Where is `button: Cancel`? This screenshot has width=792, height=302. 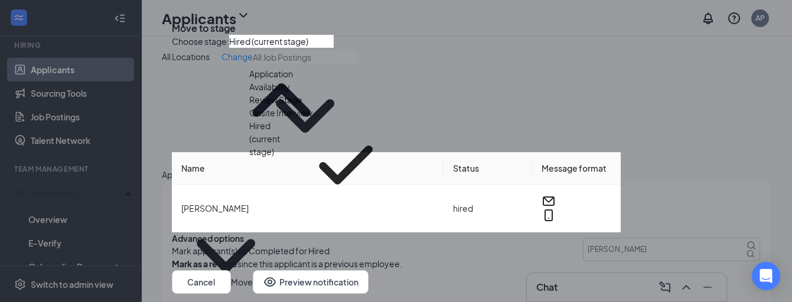
button: Cancel is located at coordinates (201, 282).